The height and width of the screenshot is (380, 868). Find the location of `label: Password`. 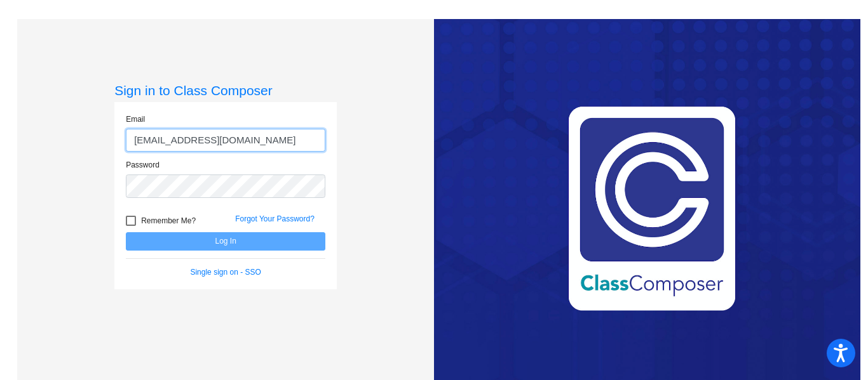

label: Password is located at coordinates (142, 165).